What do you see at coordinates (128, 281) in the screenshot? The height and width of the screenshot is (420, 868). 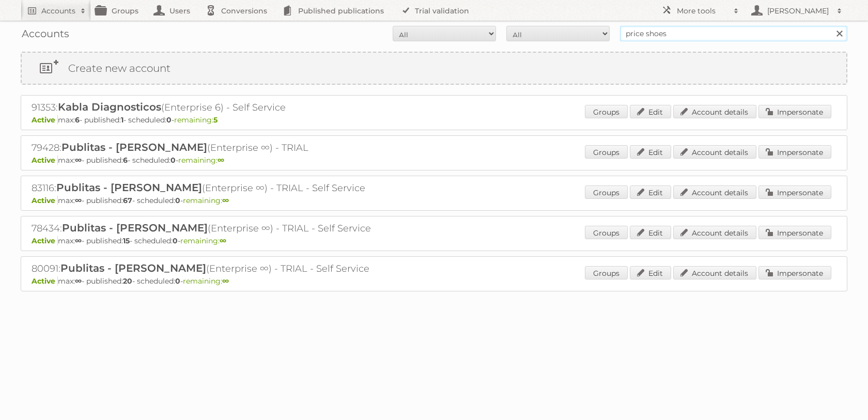 I see `strong: 20` at bounding box center [128, 281].